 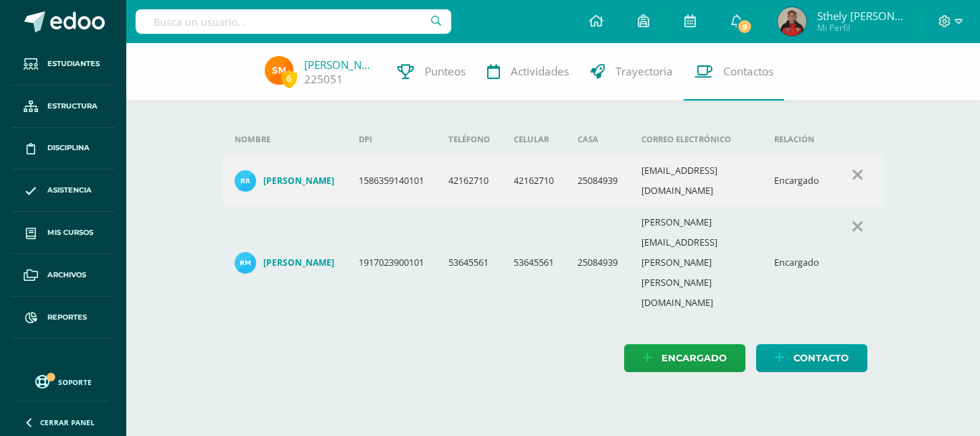 What do you see at coordinates (391, 139) in the screenshot?
I see `th: DPI` at bounding box center [391, 139].